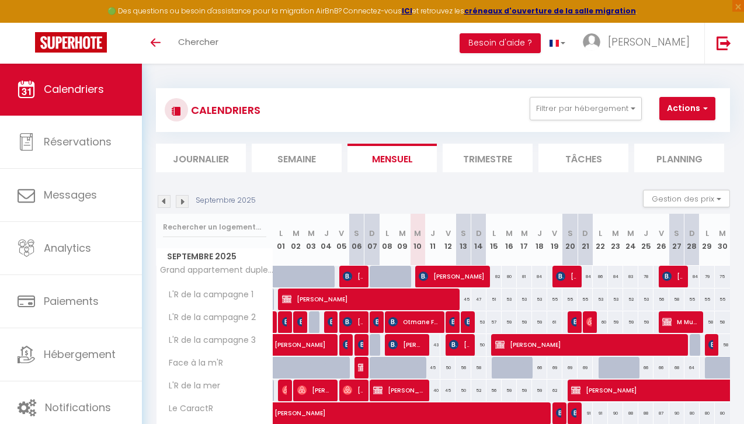  Describe the element at coordinates (555, 239) in the screenshot. I see `th: 19` at that location.